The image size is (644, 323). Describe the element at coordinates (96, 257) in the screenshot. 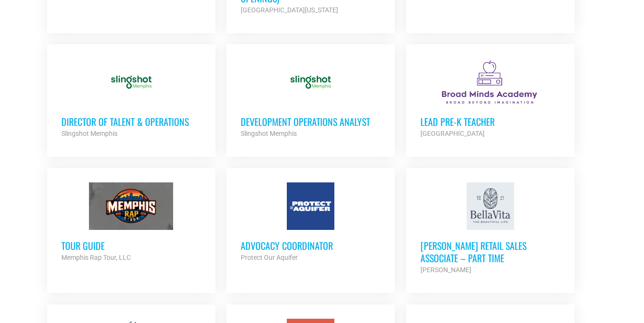

I see `strong: Memphis Rap Tour, LLC` at that location.